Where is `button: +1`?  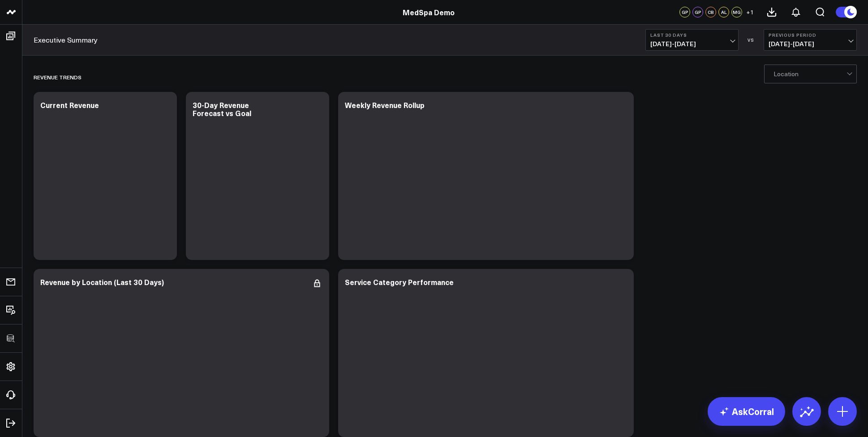 button: +1 is located at coordinates (750, 12).